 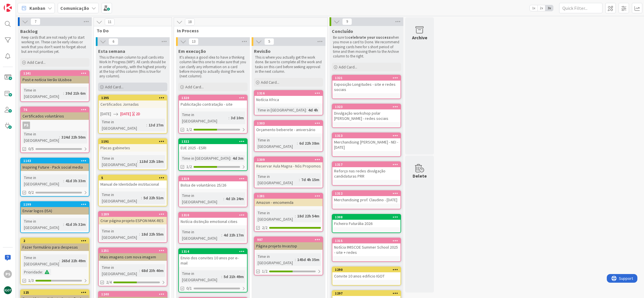 What do you see at coordinates (109, 22) in the screenshot?
I see `span: 11` at bounding box center [109, 22].